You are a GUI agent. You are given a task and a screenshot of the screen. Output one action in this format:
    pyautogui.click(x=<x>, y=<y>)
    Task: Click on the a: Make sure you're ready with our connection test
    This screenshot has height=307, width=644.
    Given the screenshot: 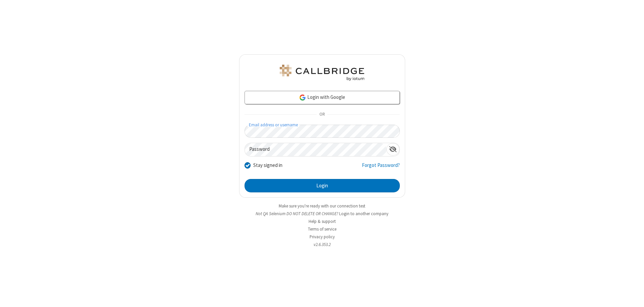 What is the action you would take?
    pyautogui.click(x=322, y=206)
    